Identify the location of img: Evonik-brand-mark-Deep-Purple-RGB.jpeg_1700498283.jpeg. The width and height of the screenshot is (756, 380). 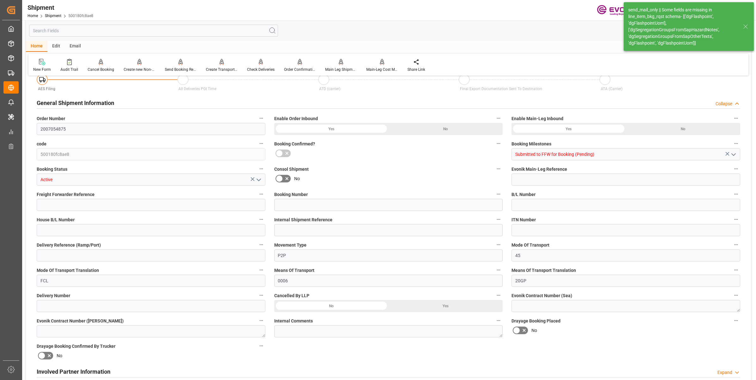
(617, 10).